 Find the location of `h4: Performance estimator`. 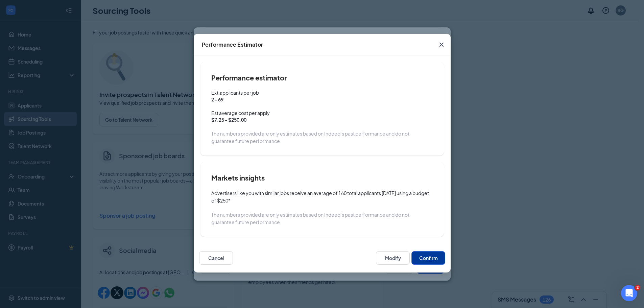

h4: Performance estimator is located at coordinates (322, 78).